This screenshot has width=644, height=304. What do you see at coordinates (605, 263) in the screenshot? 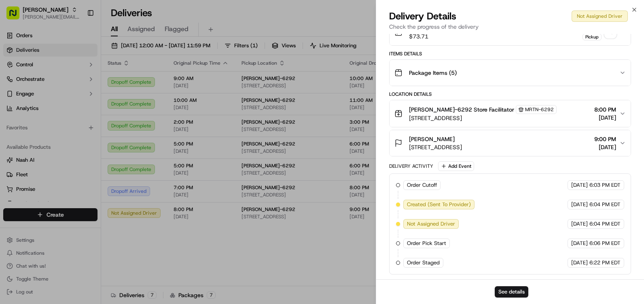
I see `span: 6:22 PM EDT` at bounding box center [605, 263].